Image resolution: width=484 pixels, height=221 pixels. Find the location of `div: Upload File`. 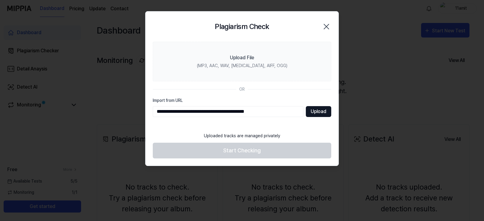

div: Upload File is located at coordinates (242, 58).